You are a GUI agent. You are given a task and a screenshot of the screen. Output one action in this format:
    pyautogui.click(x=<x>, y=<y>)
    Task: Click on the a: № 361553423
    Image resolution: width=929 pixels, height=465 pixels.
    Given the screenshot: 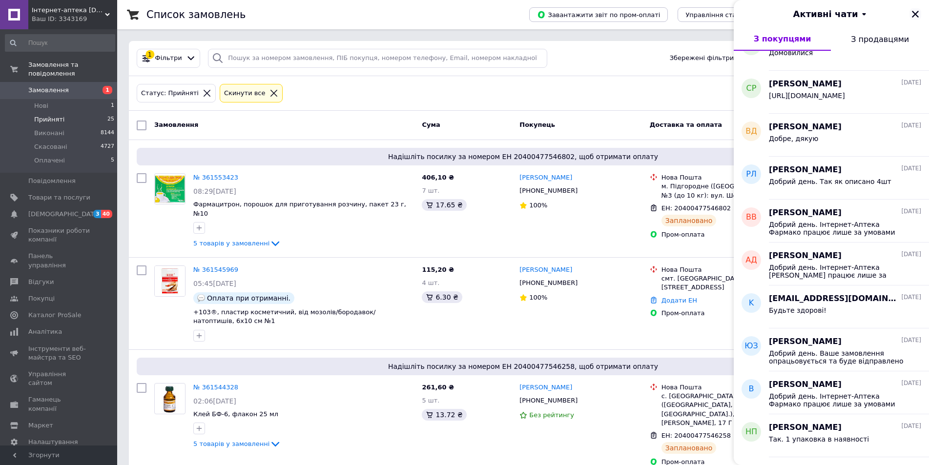 What is the action you would take?
    pyautogui.click(x=216, y=177)
    